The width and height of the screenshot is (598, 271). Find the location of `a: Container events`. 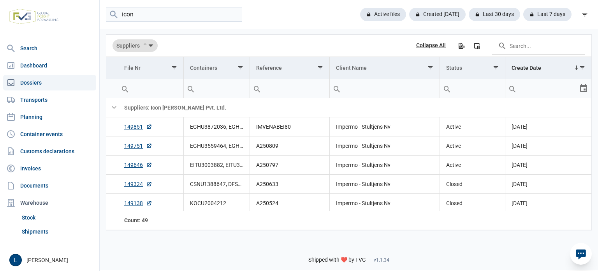

a: Container events is located at coordinates (49, 134).